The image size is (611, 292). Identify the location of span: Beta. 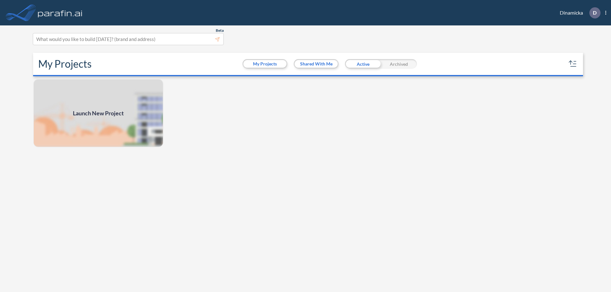
(220, 31).